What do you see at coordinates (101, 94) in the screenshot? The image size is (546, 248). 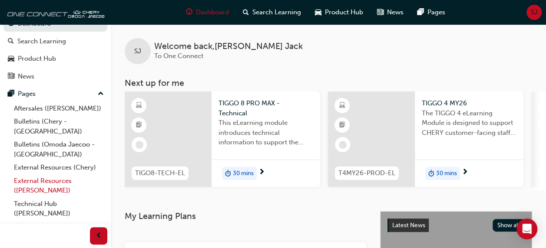 I see `span: up-icon` at bounding box center [101, 94].